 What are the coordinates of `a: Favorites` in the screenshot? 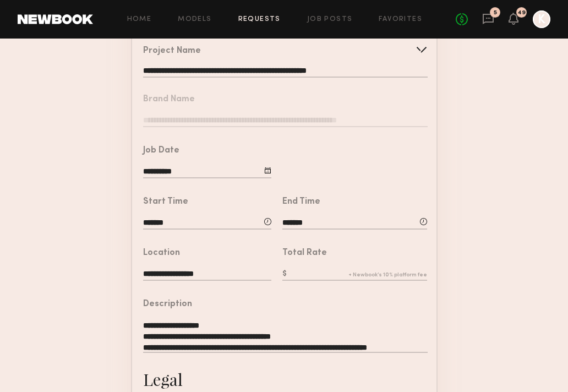 It's located at (400, 19).